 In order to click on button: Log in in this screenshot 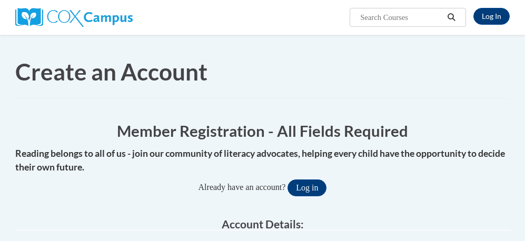, I will do `click(307, 188)`.